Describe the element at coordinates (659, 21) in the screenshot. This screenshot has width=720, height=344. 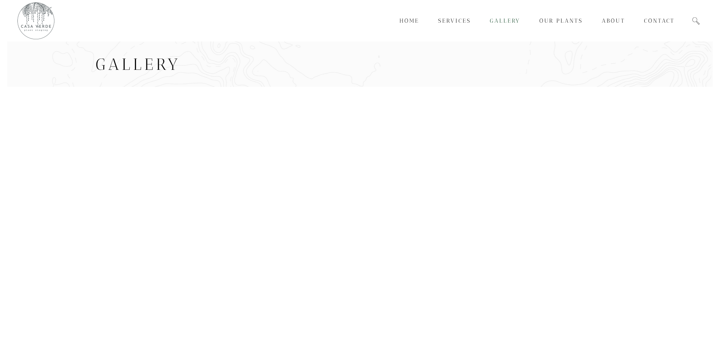
I see `span: Contact` at that location.